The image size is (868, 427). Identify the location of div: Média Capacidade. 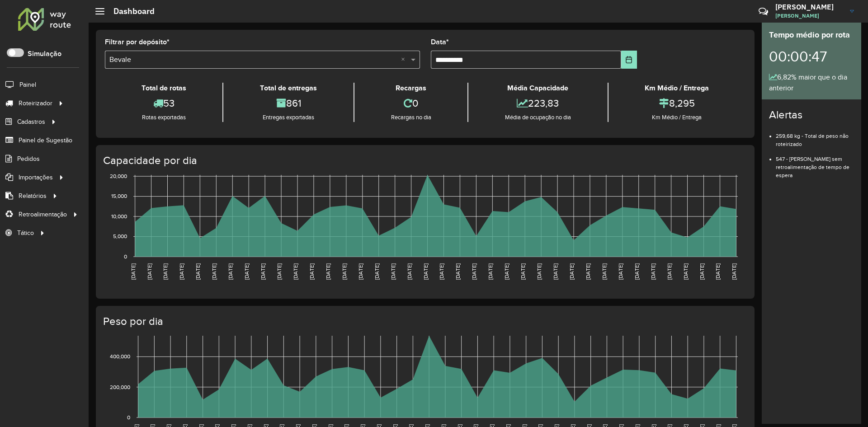
(538, 88).